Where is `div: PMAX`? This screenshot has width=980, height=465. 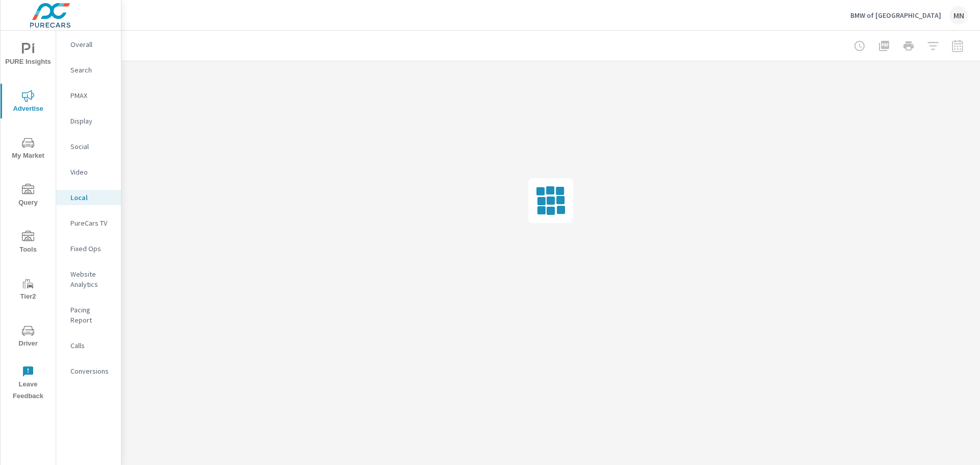 div: PMAX is located at coordinates (89, 96).